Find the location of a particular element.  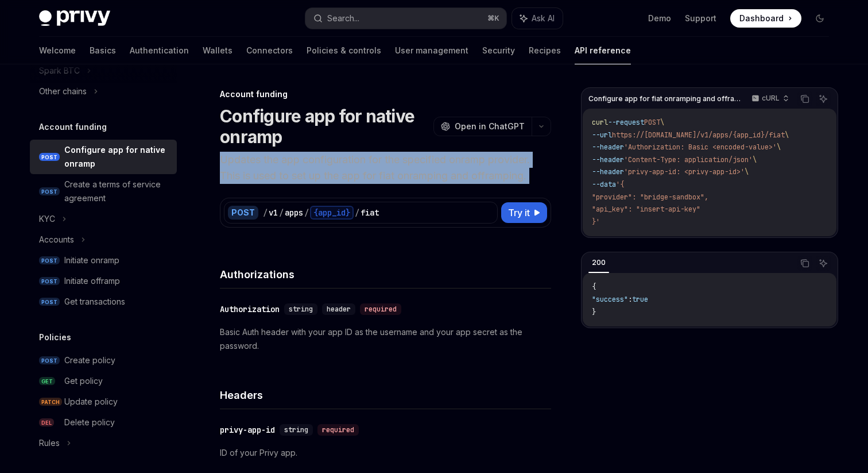

div: Account funding is located at coordinates (385, 94).